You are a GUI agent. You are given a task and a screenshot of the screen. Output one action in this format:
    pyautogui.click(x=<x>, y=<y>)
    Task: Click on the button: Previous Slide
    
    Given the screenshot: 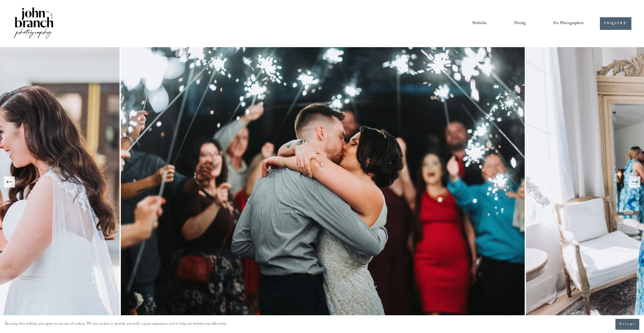 What is the action you would take?
    pyautogui.click(x=10, y=182)
    